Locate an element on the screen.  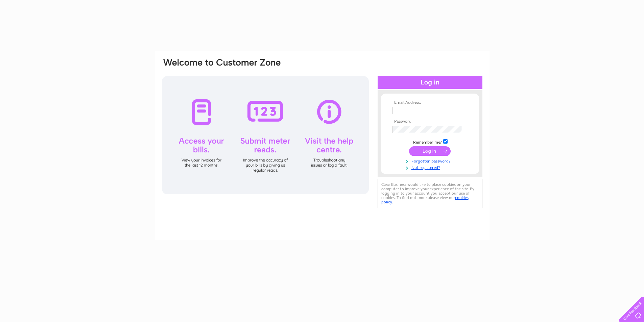
a: cookies policy is located at coordinates (425, 200).